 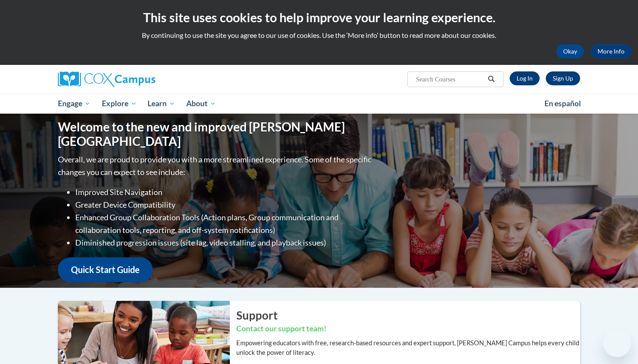 I want to click on h2: Support, so click(x=408, y=315).